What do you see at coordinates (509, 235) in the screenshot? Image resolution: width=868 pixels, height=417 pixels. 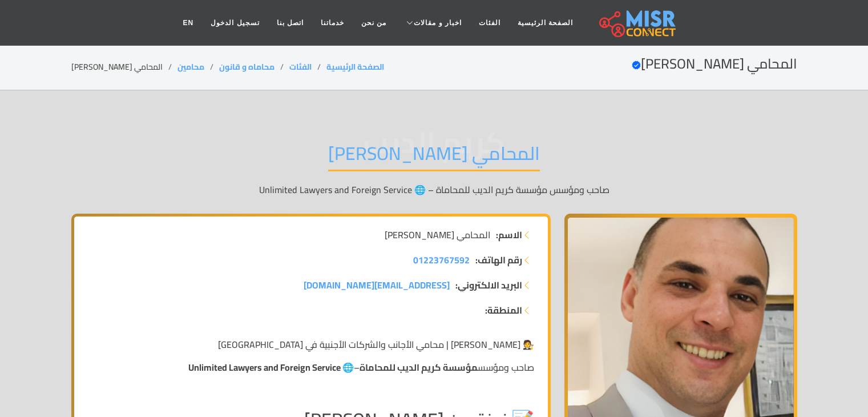 I see `strong: الاسم:` at bounding box center [509, 235].